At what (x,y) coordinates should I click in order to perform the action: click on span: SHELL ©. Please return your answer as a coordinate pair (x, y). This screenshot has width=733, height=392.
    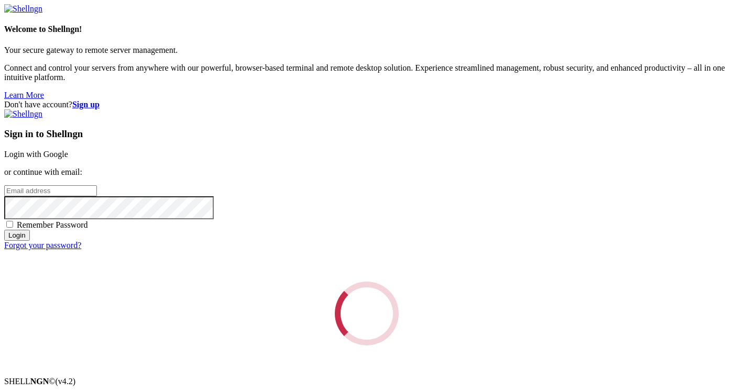
    Looking at the image, I should click on (40, 381).